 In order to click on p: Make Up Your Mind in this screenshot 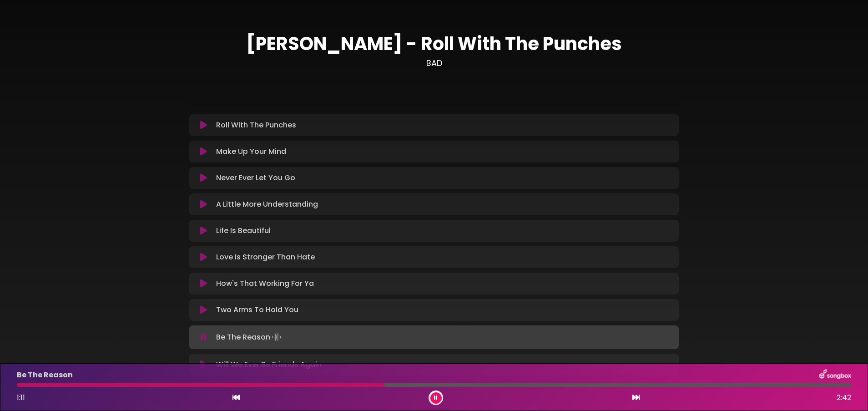, I will do `click(251, 151)`.